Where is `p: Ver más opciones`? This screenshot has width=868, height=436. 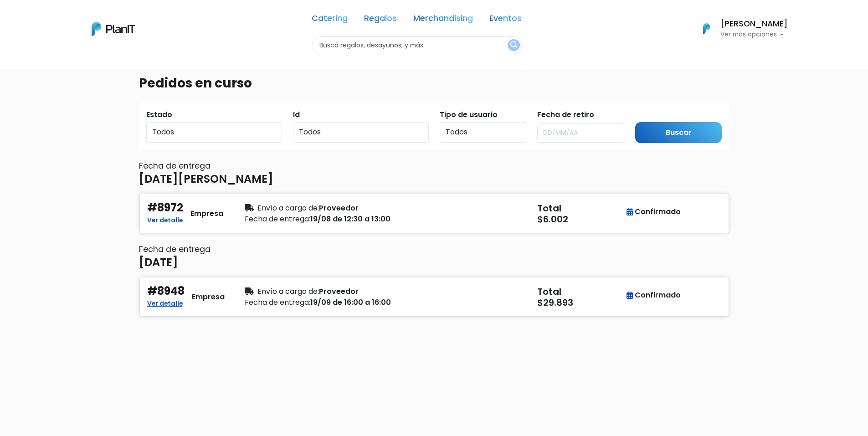
p: Ver más opciones is located at coordinates (754, 35).